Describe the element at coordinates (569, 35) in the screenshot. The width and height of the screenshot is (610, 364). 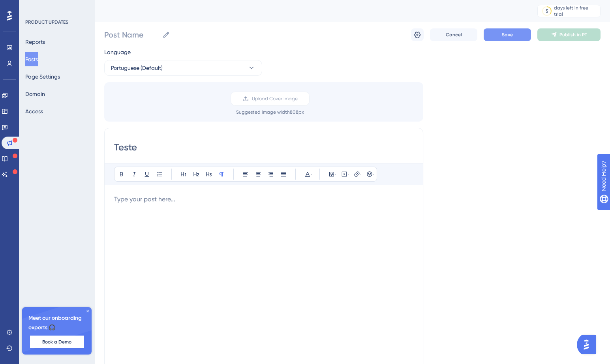
I see `button: Publish in PT` at that location.